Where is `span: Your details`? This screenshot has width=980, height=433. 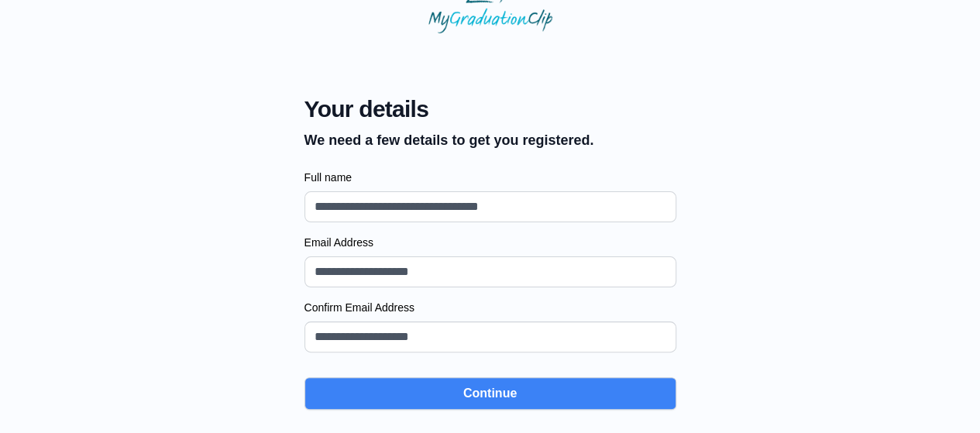 span: Your details is located at coordinates (449, 109).